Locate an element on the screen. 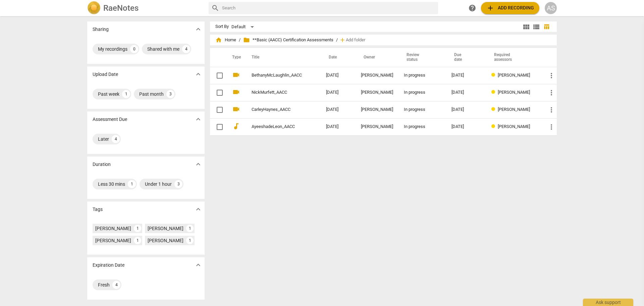 Image resolution: width=644 pixels, height=306 pixels. div: Under 1 hour is located at coordinates (158, 184).